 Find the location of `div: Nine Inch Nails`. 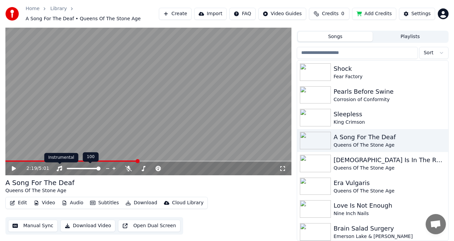

div: Nine Inch Nails is located at coordinates (389, 214).